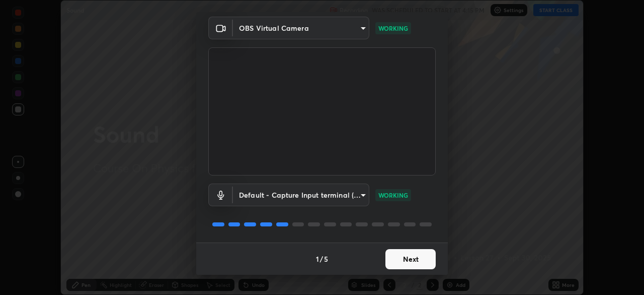 The image size is (644, 295). Describe the element at coordinates (411, 259) in the screenshot. I see `button: Next` at that location.